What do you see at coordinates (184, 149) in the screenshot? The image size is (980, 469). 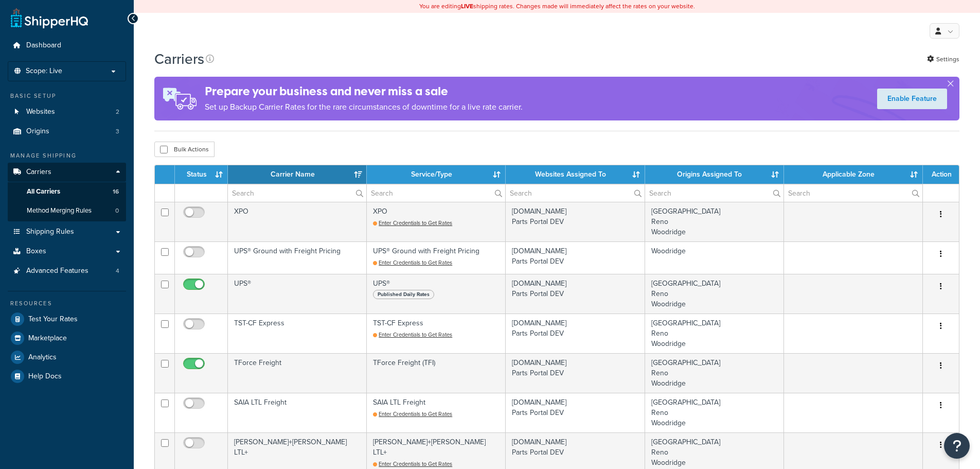 I see `button: Bulk Actions` at bounding box center [184, 149].